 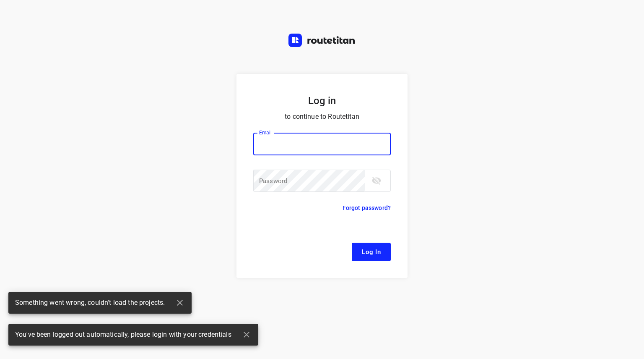 I want to click on p: Forgot password?, so click(x=367, y=208).